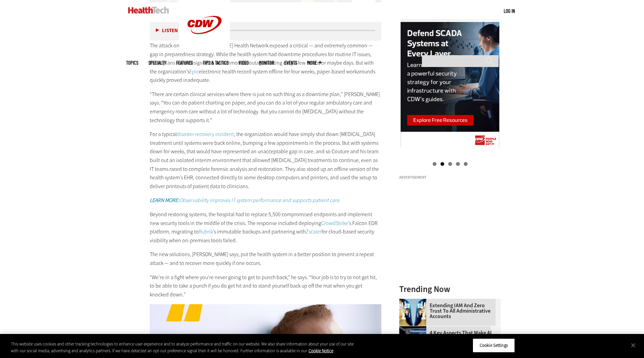  Describe the element at coordinates (415, 329) in the screenshot. I see `a: Desktop monitor with brain AI concept` at that location.